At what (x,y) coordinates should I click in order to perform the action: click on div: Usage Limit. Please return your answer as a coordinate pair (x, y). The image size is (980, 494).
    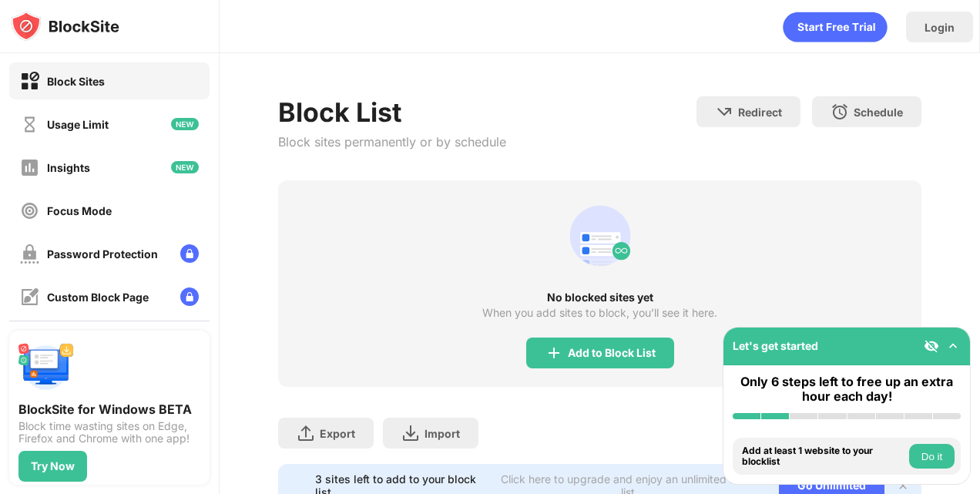
    Looking at the image, I should click on (77, 124).